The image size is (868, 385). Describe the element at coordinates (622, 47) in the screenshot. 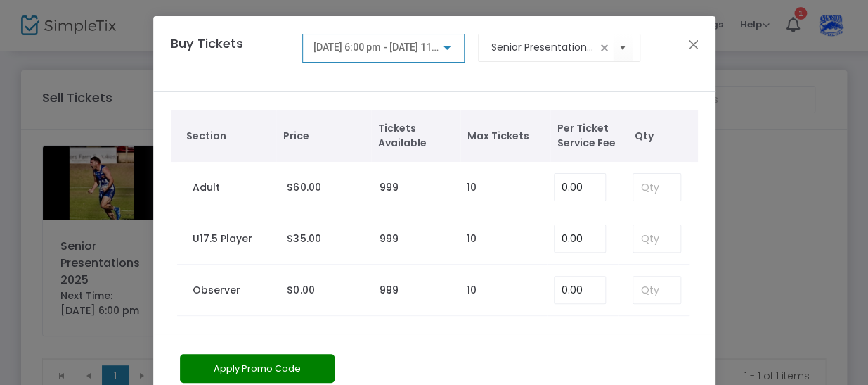

I see `button: Select` at that location.